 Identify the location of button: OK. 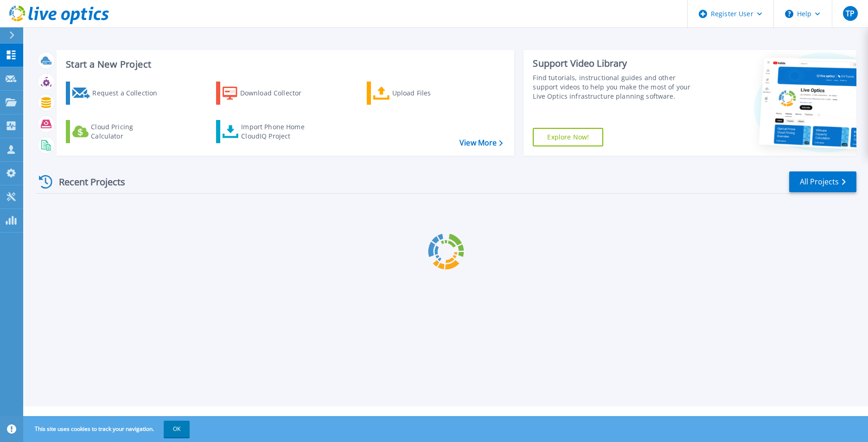
(177, 429).